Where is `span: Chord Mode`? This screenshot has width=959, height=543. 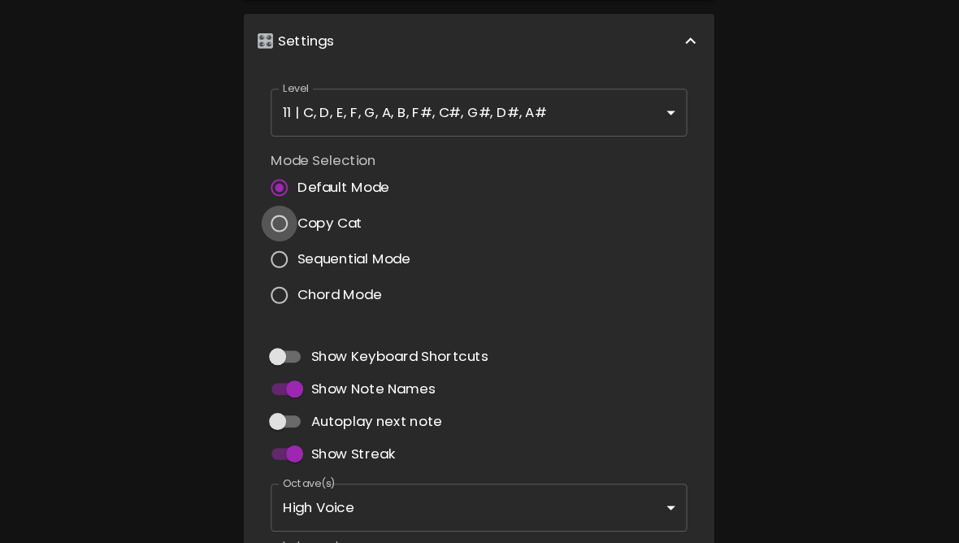
span: Chord Mode is located at coordinates (346, 281).